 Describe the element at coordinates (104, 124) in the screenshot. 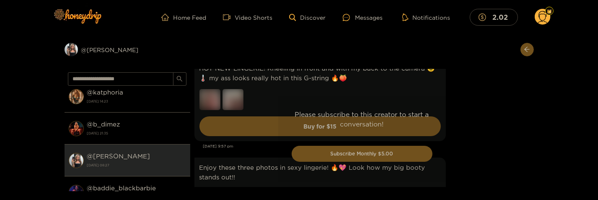

I see `strong: @ b_dimez` at that location.